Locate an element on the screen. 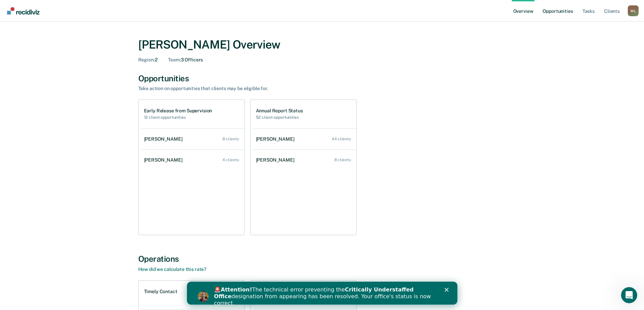 The height and width of the screenshot is (310, 644). div: M L is located at coordinates (633, 11).